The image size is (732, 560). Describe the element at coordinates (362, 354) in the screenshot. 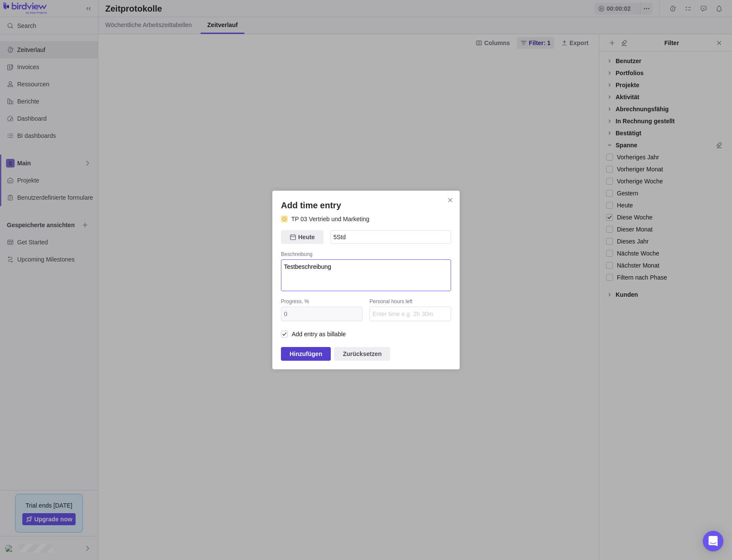

I see `span: Zurücksetzen` at that location.